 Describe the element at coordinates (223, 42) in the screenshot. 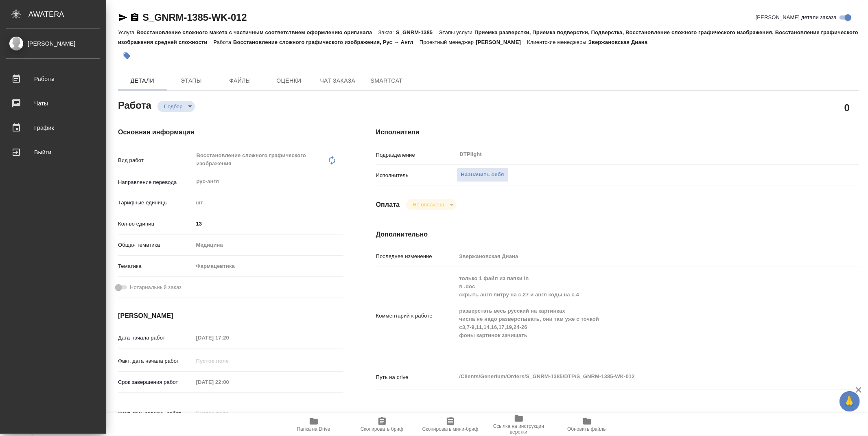

I see `p: Работа` at that location.